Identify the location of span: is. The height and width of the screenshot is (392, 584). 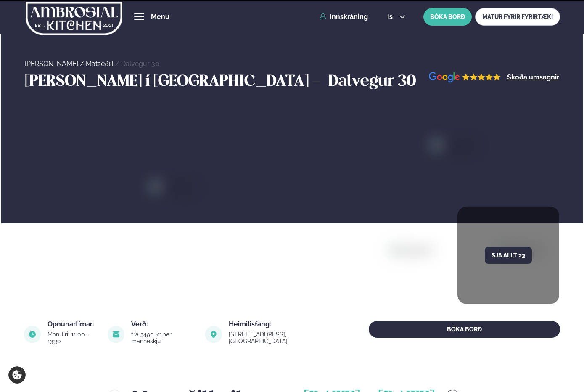
(391, 17).